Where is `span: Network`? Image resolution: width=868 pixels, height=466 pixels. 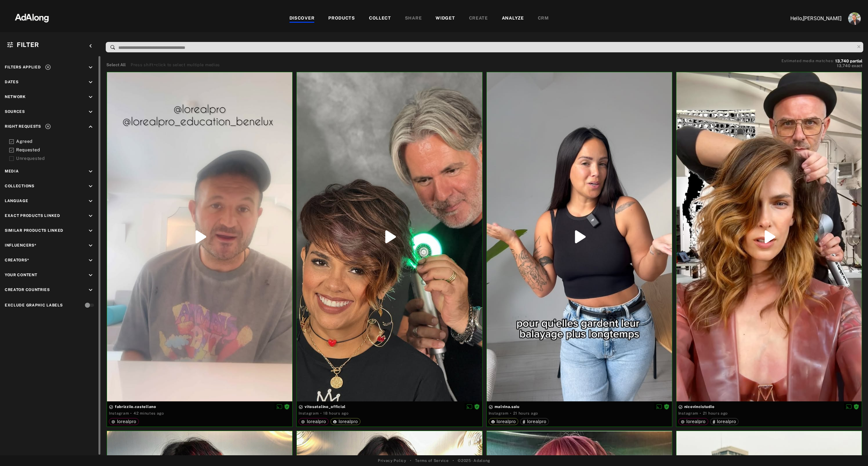 span: Network is located at coordinates (15, 97).